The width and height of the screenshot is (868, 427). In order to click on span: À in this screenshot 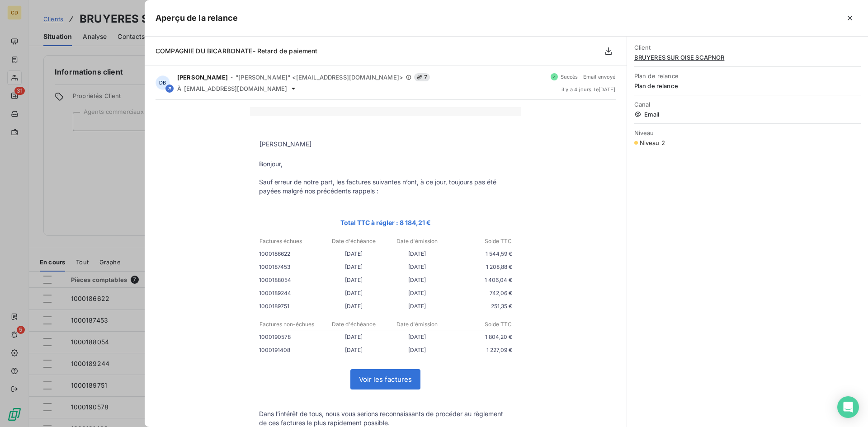, I will do `click(179, 88)`.